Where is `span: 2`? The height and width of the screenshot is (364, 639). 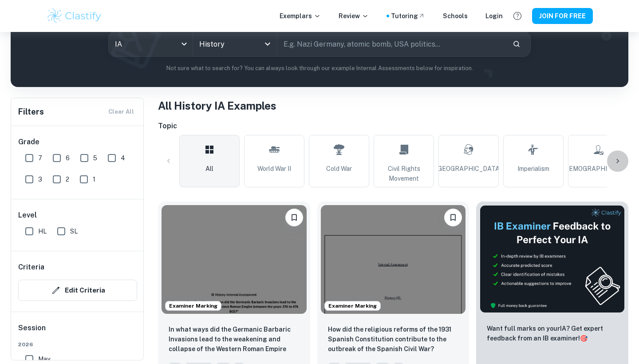 span: 2 is located at coordinates (67, 179).